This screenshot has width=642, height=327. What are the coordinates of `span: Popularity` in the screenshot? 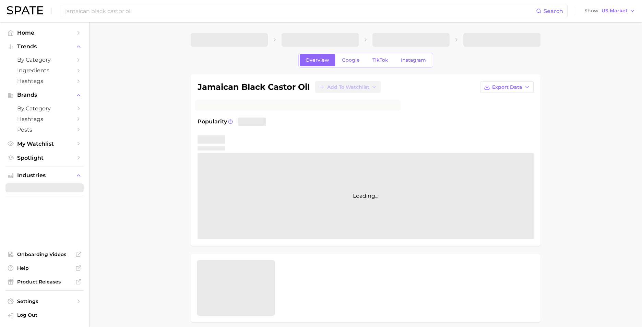 It's located at (212, 122).